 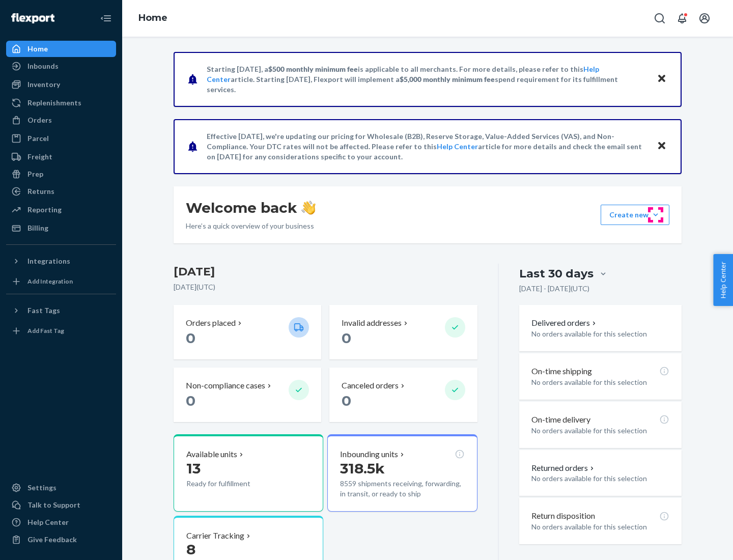 I want to click on p: Canceled orders, so click(x=370, y=385).